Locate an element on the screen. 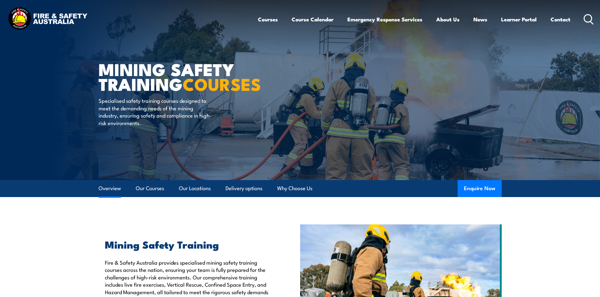  a: Courses is located at coordinates (268, 19).